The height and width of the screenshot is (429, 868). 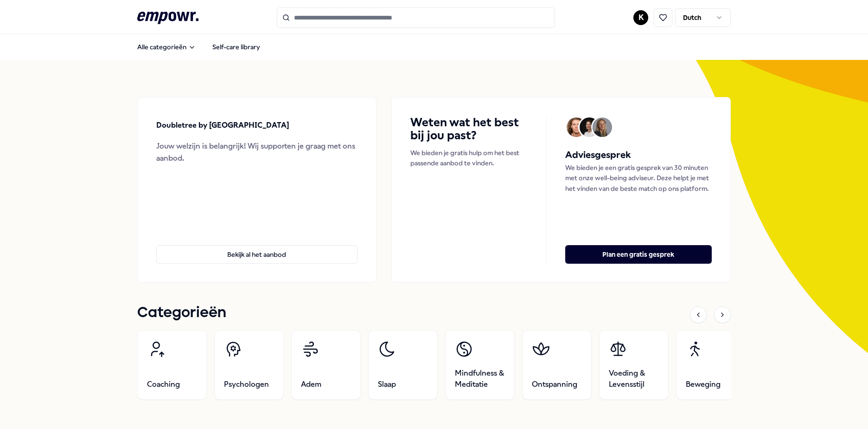 I want to click on a: Voeding & Levensstijl, so click(x=633, y=365).